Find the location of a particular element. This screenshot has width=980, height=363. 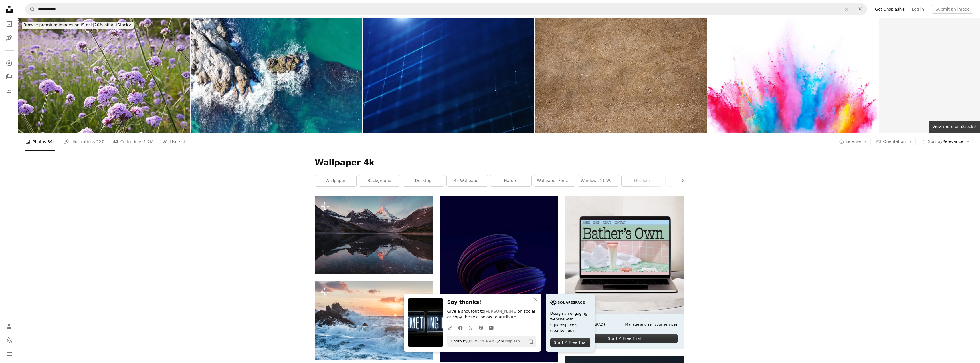

a: desktop is located at coordinates (423, 181).